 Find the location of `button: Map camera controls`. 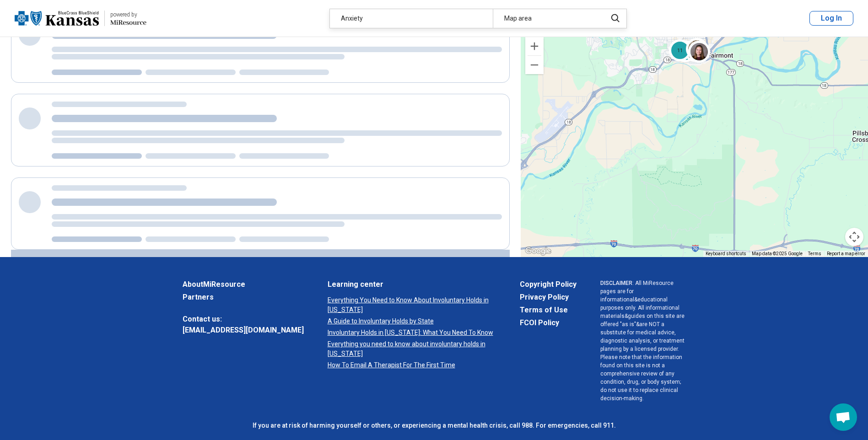

button: Map camera controls is located at coordinates (854, 237).